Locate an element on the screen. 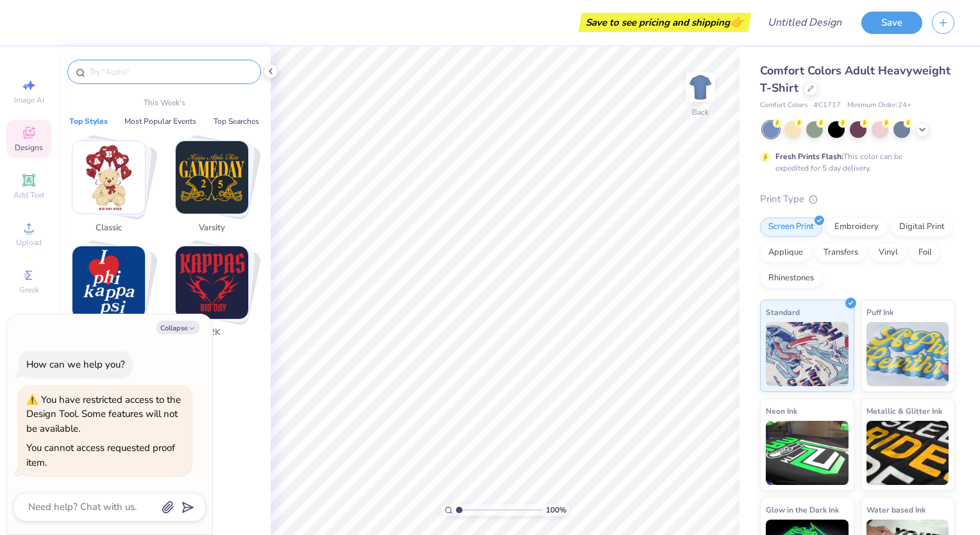 This screenshot has width=980, height=535. img: Neon Ink is located at coordinates (806, 453).